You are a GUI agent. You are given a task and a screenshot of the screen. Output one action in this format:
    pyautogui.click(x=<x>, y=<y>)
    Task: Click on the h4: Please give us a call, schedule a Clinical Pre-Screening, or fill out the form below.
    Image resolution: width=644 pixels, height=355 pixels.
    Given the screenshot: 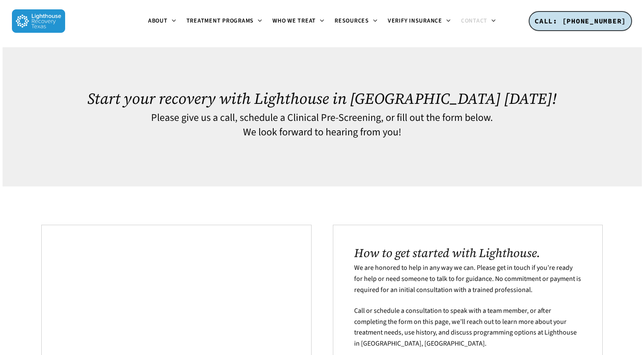 What is the action you would take?
    pyautogui.click(x=322, y=118)
    